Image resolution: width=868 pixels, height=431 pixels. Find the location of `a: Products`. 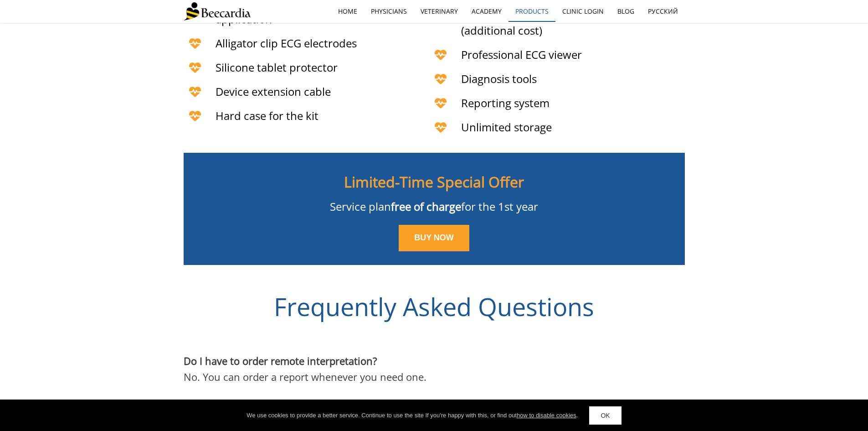

a: Products is located at coordinates (532, 11).